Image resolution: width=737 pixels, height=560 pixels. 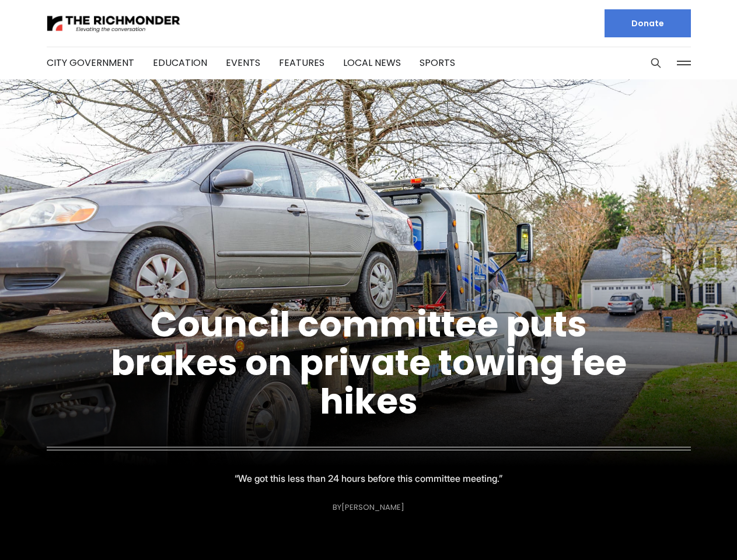 What do you see at coordinates (369, 363) in the screenshot?
I see `a: Council committee puts brakes on private towing fee hikes` at bounding box center [369, 363].